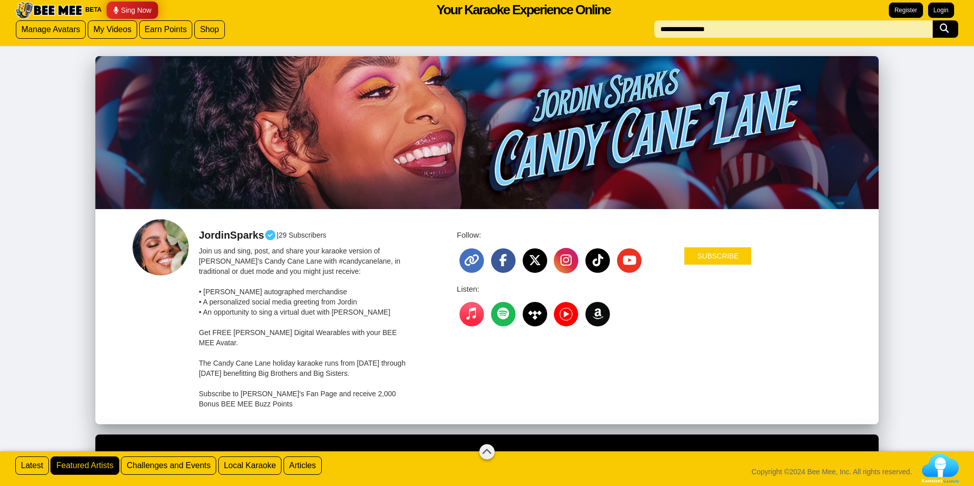 The width and height of the screenshot is (974, 486). What do you see at coordinates (112, 30) in the screenshot?
I see `a: My Videos` at bounding box center [112, 30].